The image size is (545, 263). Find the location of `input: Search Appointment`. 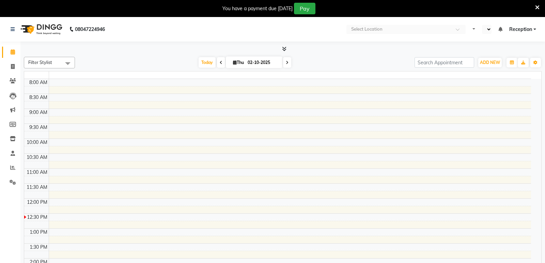

input: Search Appointment is located at coordinates (444, 62).